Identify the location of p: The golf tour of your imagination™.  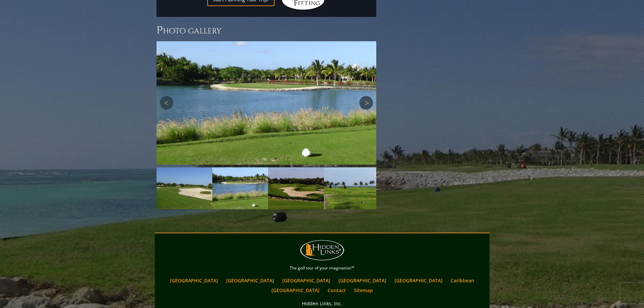
(322, 268).